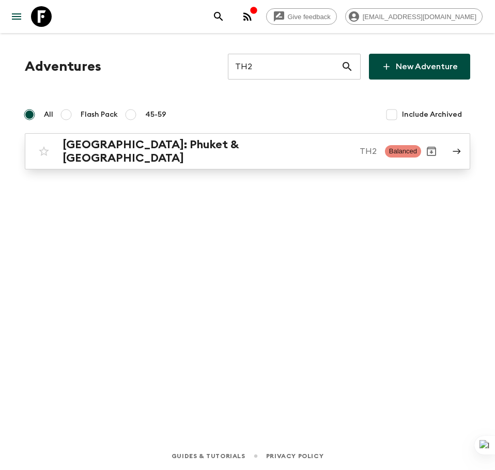 The image size is (495, 470). Describe the element at coordinates (419, 67) in the screenshot. I see `a: New Adventure` at that location.